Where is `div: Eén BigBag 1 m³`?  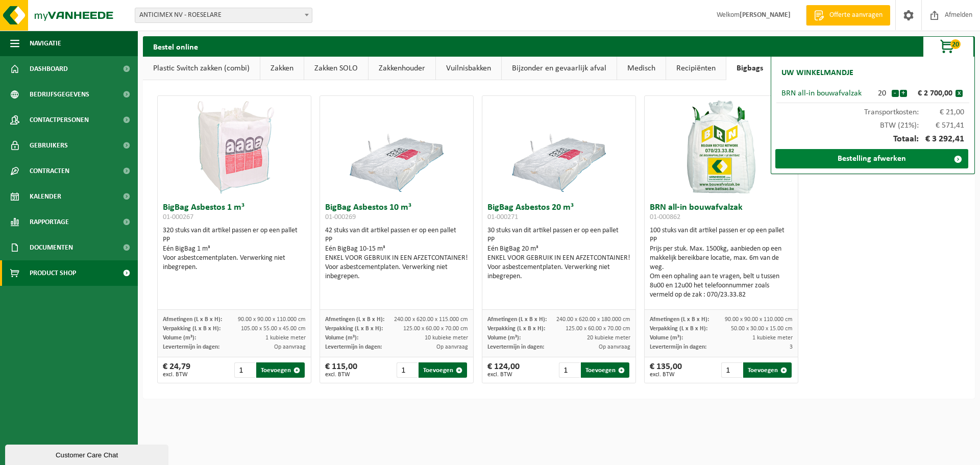 div: Eén BigBag 1 m³ is located at coordinates (234, 249).